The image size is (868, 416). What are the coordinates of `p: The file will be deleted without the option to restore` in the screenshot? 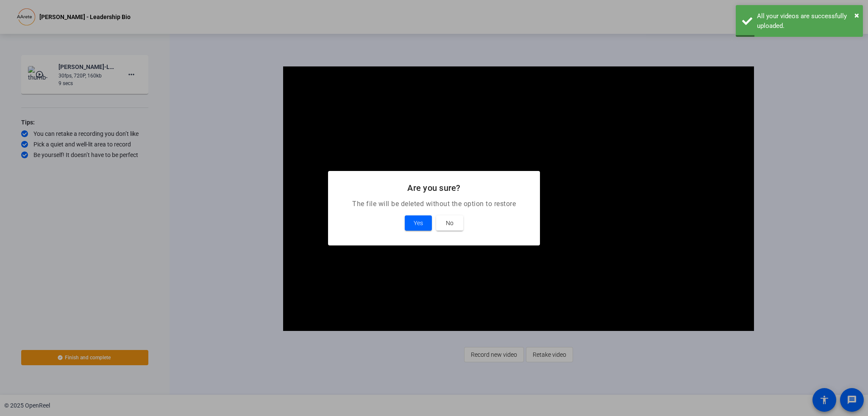 It's located at (434, 204).